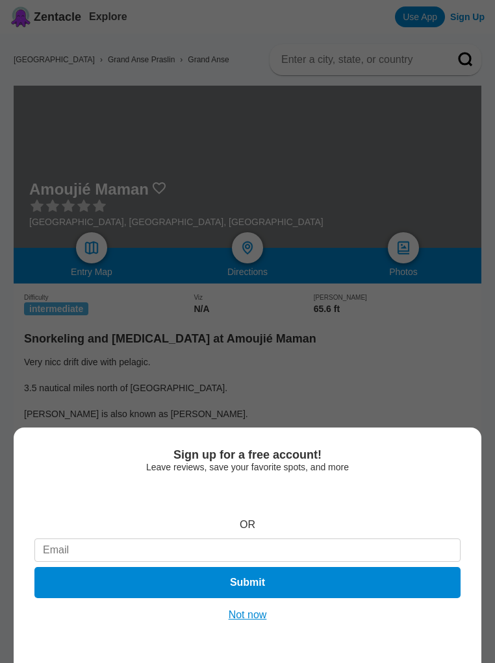  Describe the element at coordinates (247, 615) in the screenshot. I see `button: Not now` at that location.